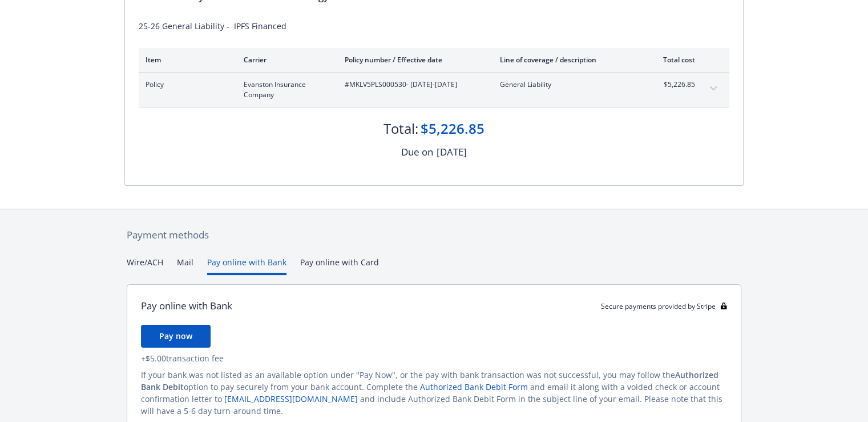 The width and height of the screenshot is (868, 422). I want to click on div: If your bank was not listed as an available option under "Pay Now", or the pay with bank transact..., so click(434, 393).